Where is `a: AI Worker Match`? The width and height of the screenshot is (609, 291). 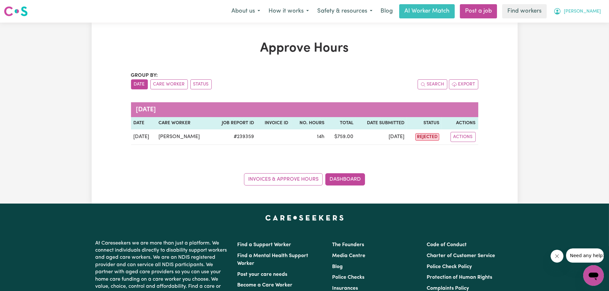 a: AI Worker Match is located at coordinates (427, 11).